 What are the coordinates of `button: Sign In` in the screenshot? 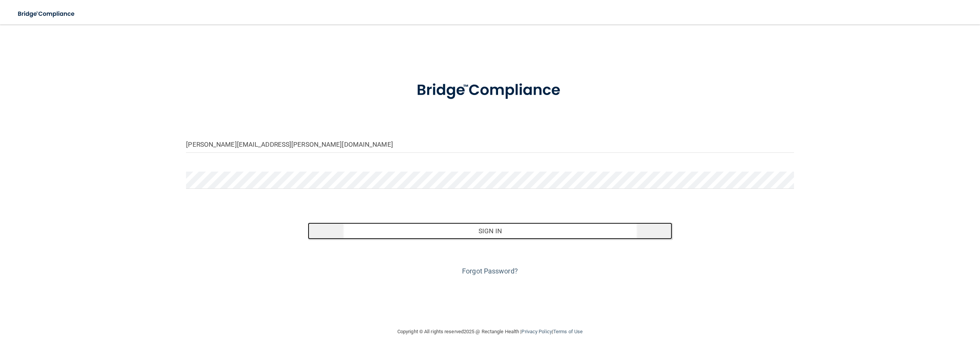 It's located at (490, 231).